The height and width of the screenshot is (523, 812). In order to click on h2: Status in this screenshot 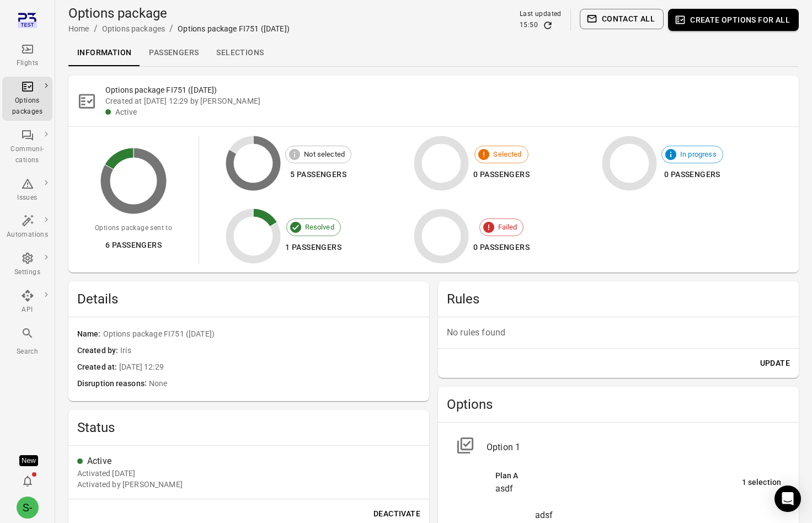, I will do `click(249, 428)`.